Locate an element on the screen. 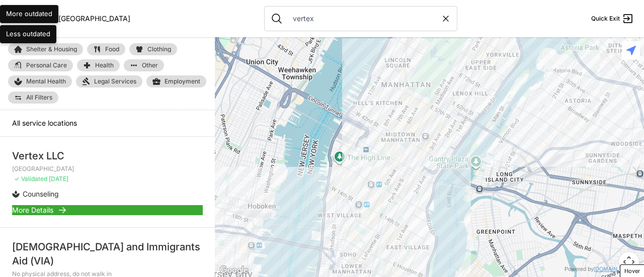 This screenshot has height=277, width=644. a: Other is located at coordinates (144, 65).